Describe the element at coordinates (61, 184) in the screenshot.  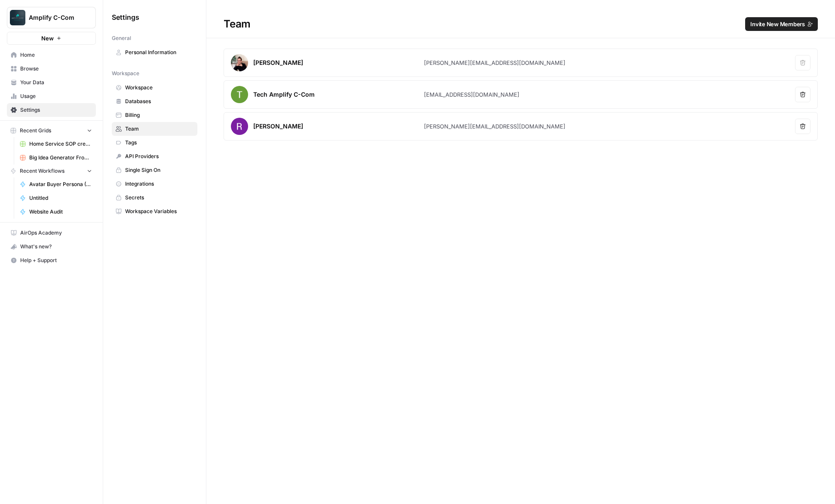
I see `span: Avatar Buyer Persona (From website)` at that location.